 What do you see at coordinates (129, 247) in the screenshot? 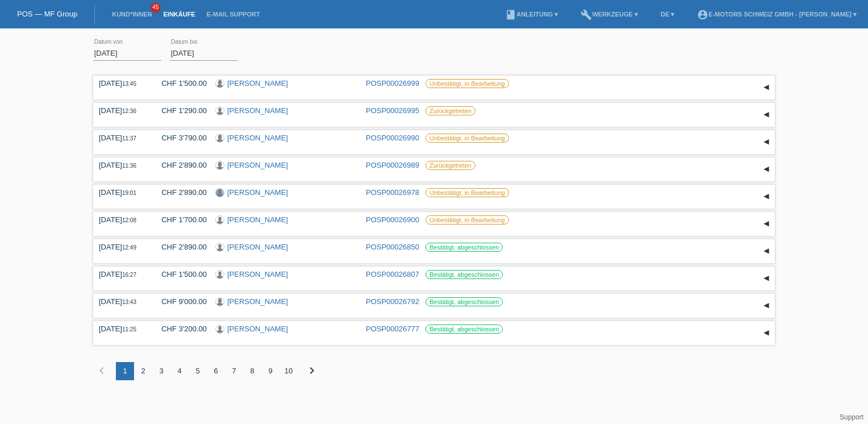
I see `span: 12:49` at bounding box center [129, 247].